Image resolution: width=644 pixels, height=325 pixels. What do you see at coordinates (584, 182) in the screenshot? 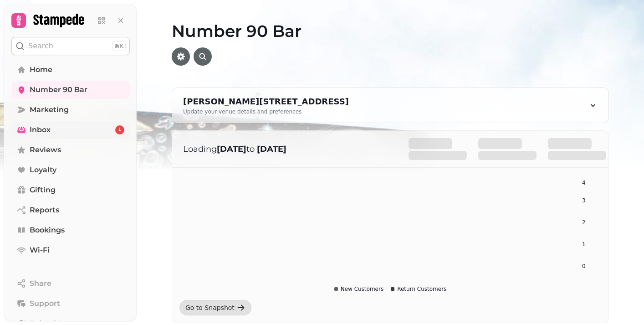
I see `tspan: 4` at bounding box center [584, 182].